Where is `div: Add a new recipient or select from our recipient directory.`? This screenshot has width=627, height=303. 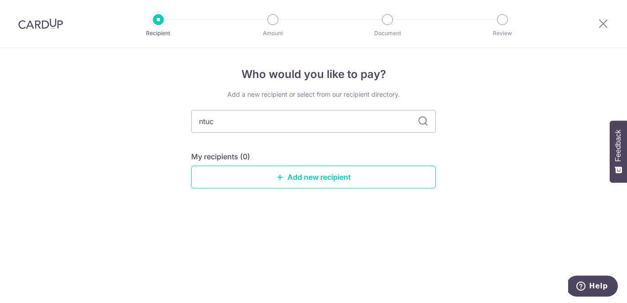
div: Add a new recipient or select from our recipient directory. is located at coordinates (313, 94).